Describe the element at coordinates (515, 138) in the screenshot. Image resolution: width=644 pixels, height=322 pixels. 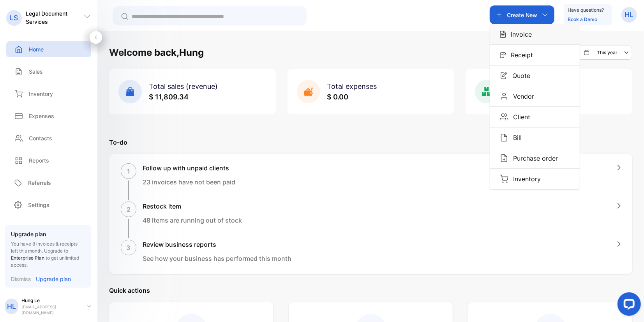
I see `p: Bill` at that location.